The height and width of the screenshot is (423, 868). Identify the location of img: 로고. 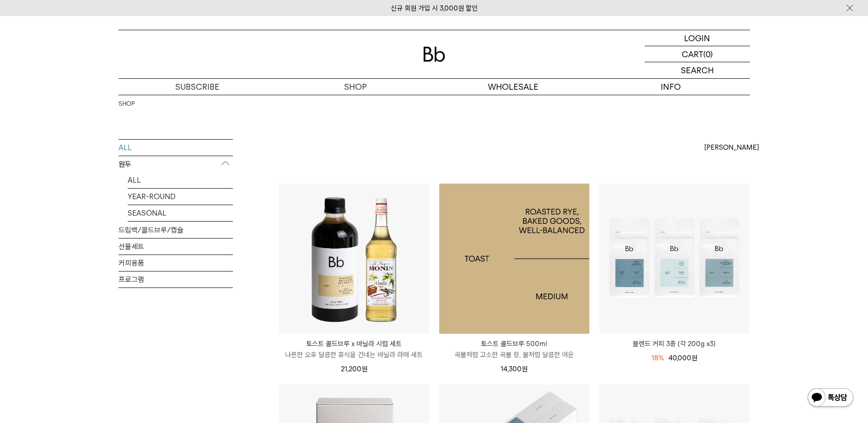
(434, 54).